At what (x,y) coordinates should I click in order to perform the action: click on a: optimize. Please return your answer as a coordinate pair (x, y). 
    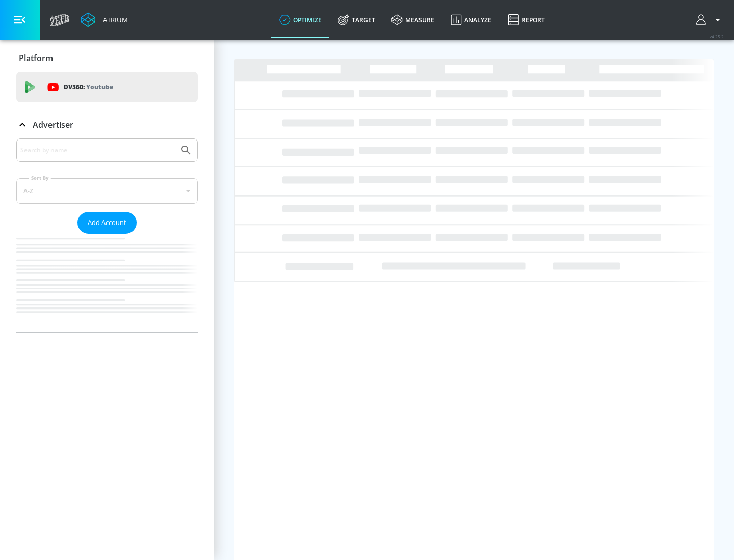
    Looking at the image, I should click on (300, 20).